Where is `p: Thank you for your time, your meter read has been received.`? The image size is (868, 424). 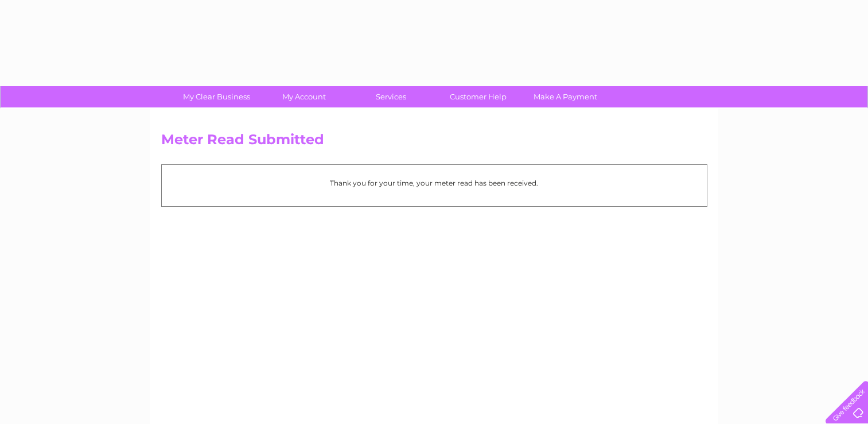
p: Thank you for your time, your meter read has been received. is located at coordinates (434, 182).